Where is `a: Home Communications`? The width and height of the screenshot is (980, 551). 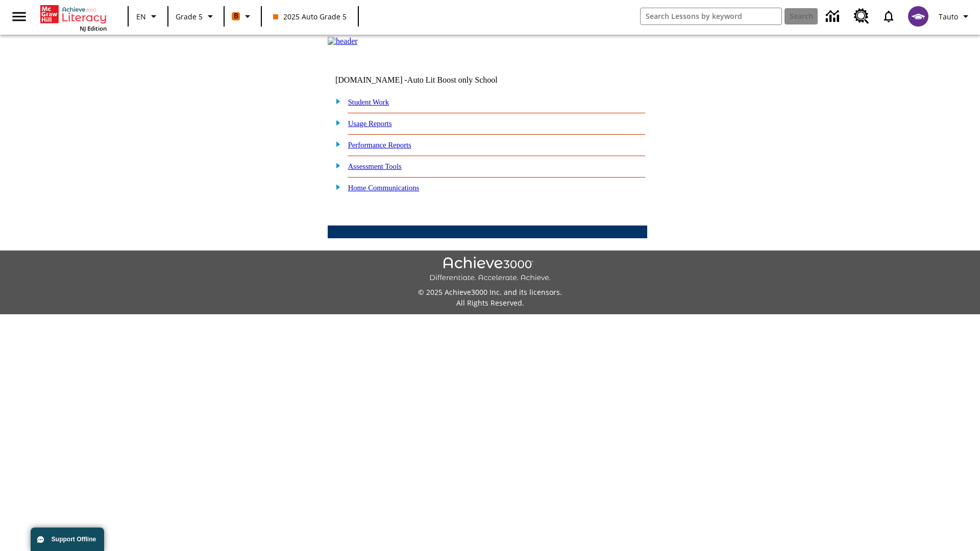 a: Home Communications is located at coordinates (383, 187).